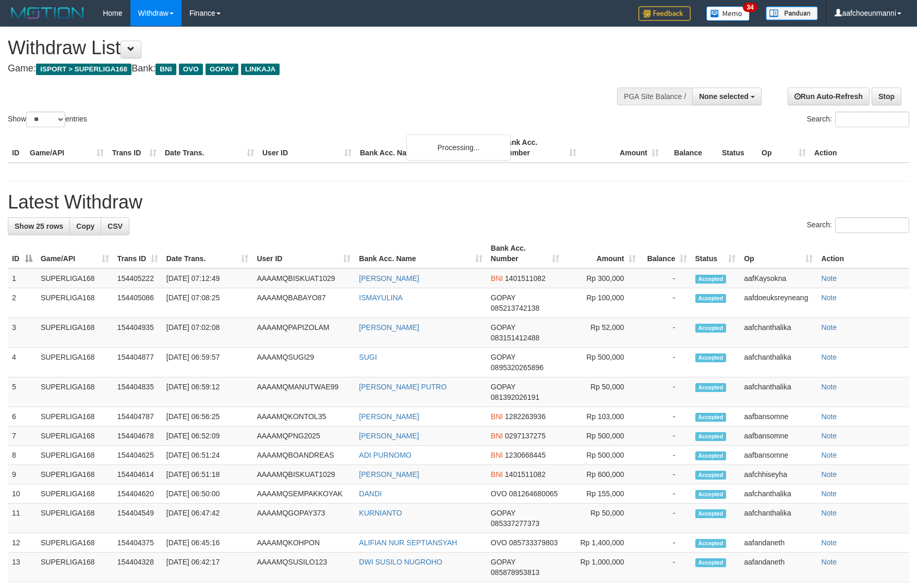 The image size is (917, 588). What do you see at coordinates (304, 416) in the screenshot?
I see `td: AAAAMQKONTOL35` at bounding box center [304, 416].